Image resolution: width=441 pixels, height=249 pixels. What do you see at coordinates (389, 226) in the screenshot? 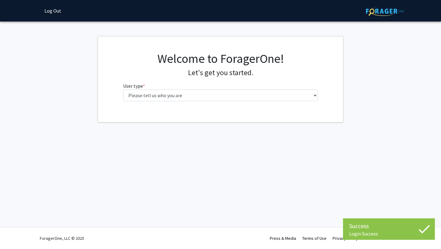
I see `div: Success` at bounding box center [389, 226].